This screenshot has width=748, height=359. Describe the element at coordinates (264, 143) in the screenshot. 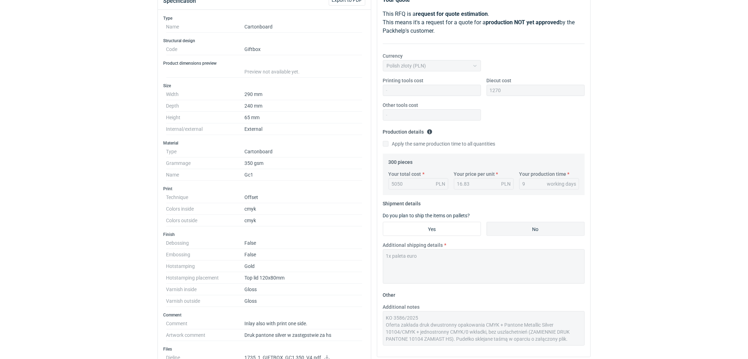

I see `h3: Material` at that location.